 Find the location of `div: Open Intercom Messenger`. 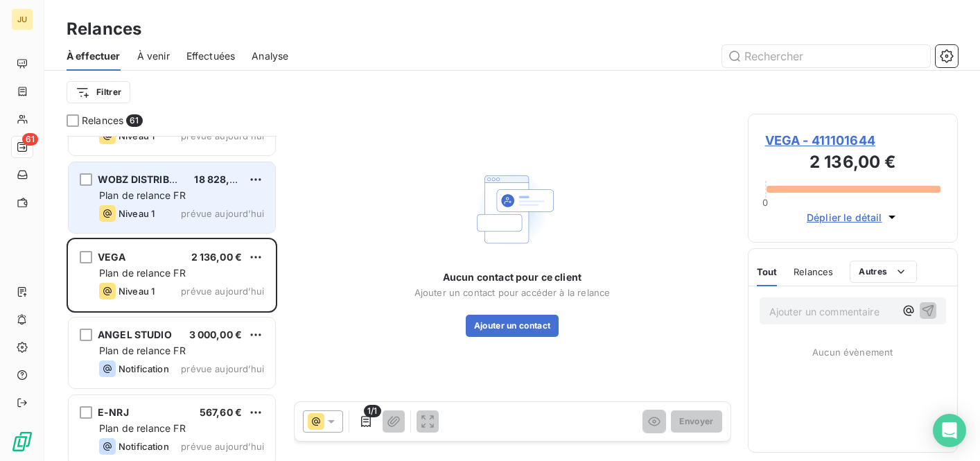

div: Open Intercom Messenger is located at coordinates (949, 430).